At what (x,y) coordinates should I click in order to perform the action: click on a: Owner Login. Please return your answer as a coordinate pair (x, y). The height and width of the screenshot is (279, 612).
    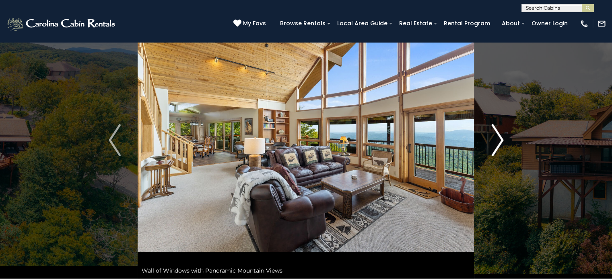
    Looking at the image, I should click on (549, 23).